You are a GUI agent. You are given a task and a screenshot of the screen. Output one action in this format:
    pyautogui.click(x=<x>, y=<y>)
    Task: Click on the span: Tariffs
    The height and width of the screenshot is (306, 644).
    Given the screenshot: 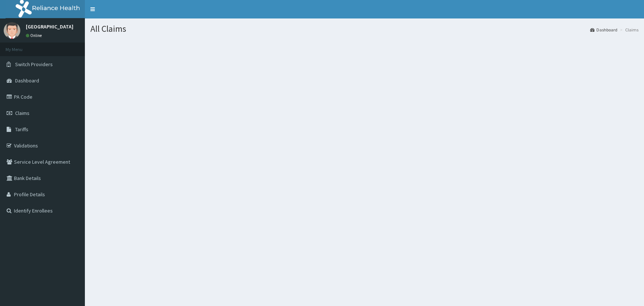 What is the action you would take?
    pyautogui.click(x=22, y=129)
    